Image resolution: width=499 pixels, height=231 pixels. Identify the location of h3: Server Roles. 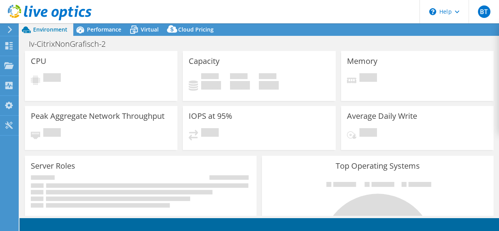
(53, 166).